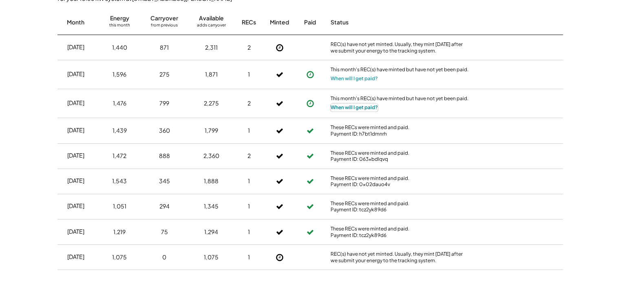 The image size is (620, 283). I want to click on div: adds carryover, so click(211, 27).